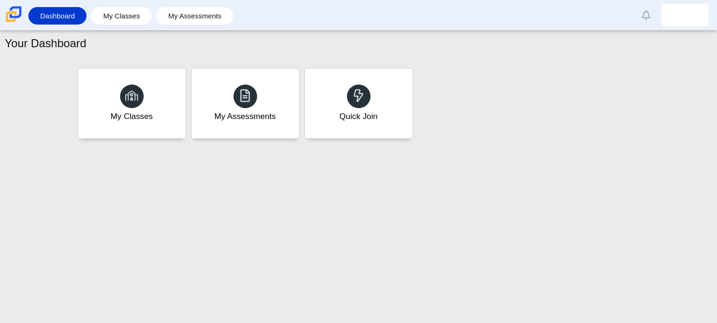 Image resolution: width=717 pixels, height=323 pixels. Describe the element at coordinates (14, 14) in the screenshot. I see `img: Carmen School of Science & Technology` at that location.